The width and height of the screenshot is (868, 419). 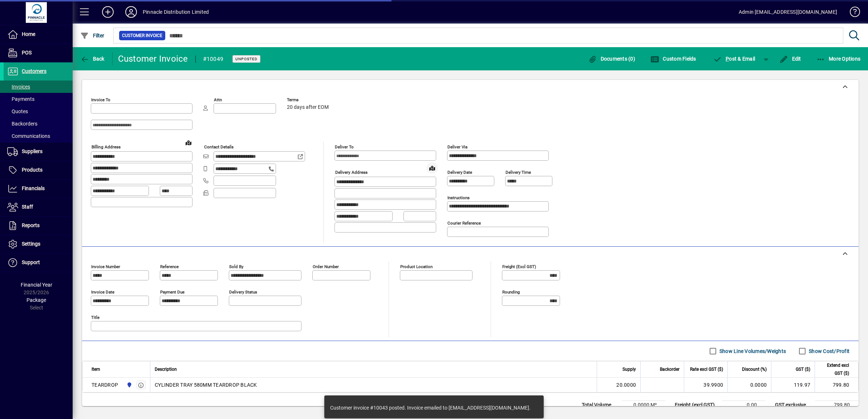 I want to click on span: Communications, so click(x=29, y=136).